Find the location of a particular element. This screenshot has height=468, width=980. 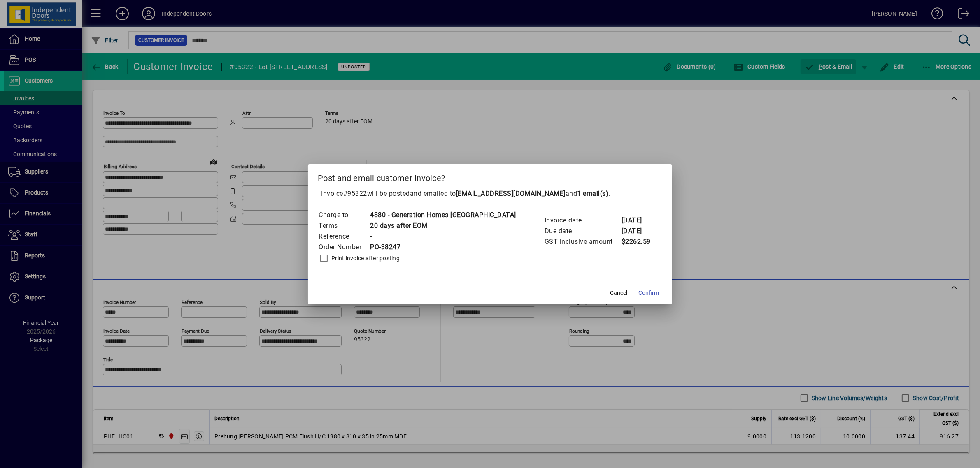

td: Invoice date is located at coordinates (583, 221).